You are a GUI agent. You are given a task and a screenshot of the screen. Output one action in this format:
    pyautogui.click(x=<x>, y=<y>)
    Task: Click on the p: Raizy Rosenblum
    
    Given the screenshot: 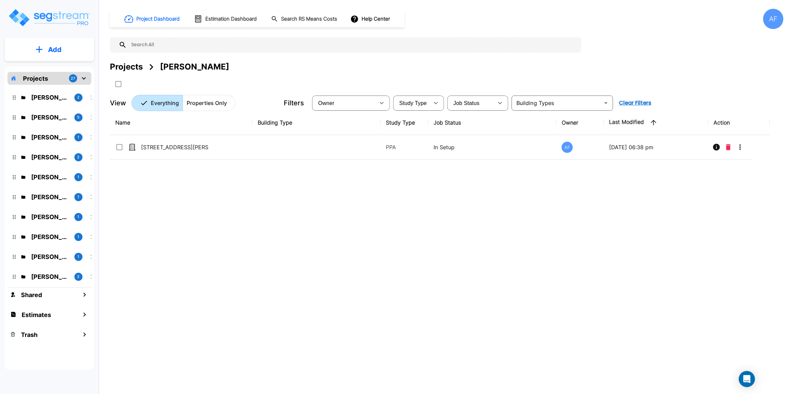 What is the action you would take?
    pyautogui.click(x=50, y=197)
    